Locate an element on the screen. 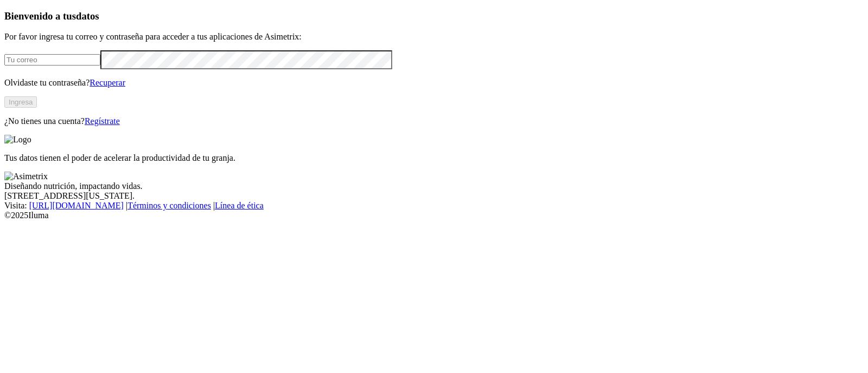  div: Visita : | | is located at coordinates (434, 206).